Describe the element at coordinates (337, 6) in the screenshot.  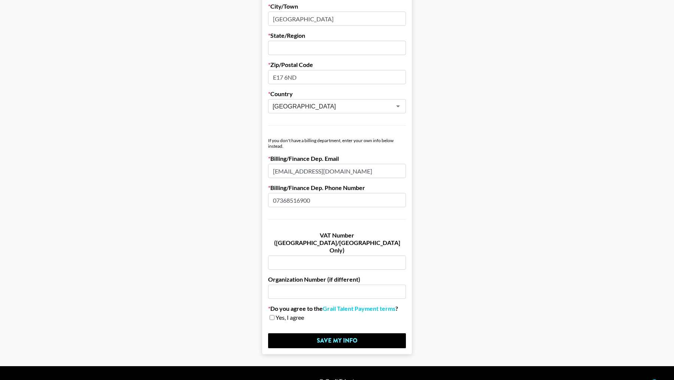
I see `label: City/Town` at that location.